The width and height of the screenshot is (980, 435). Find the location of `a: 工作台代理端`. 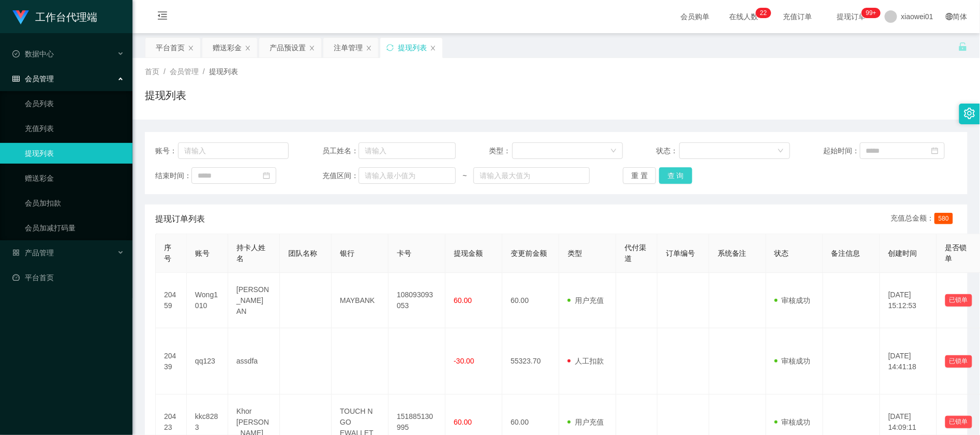

a: 工作台代理端 is located at coordinates (55, 16).